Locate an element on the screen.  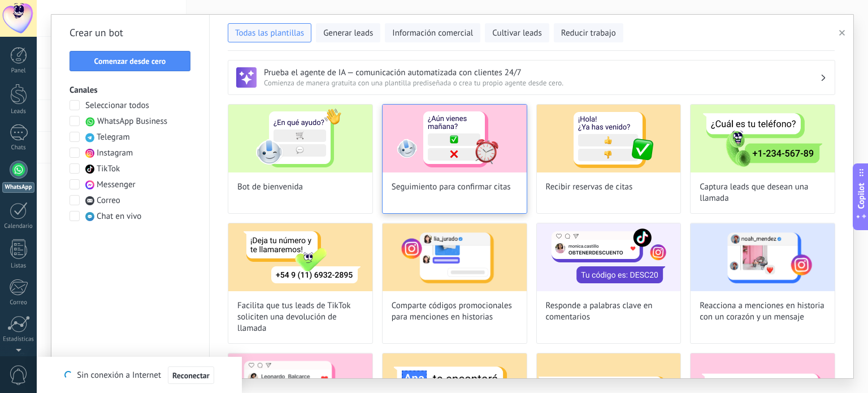
span: Comparte códigos promocionales para menciones en historias is located at coordinates (454, 312).